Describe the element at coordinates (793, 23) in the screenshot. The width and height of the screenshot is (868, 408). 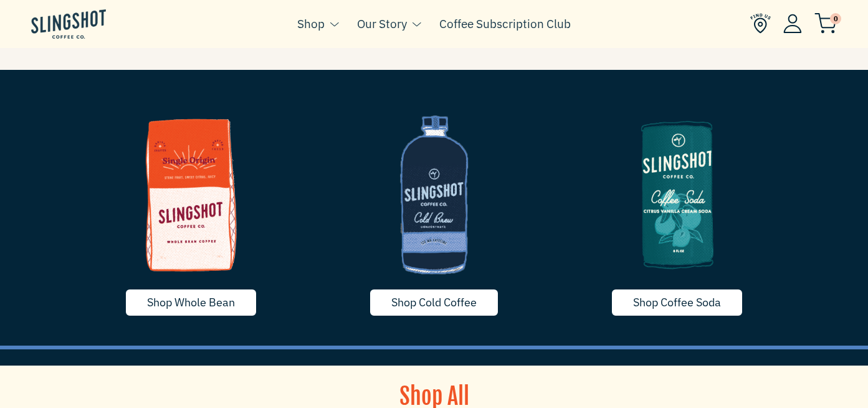
I see `img: Account` at that location.